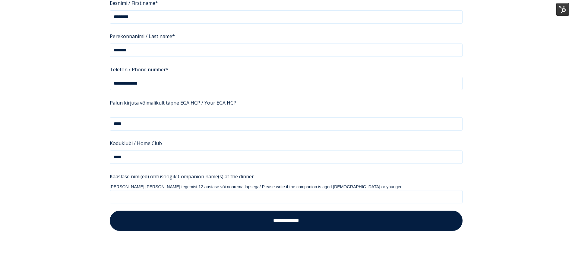  I want to click on span: Perekonnanimi / Last name, so click(141, 36).